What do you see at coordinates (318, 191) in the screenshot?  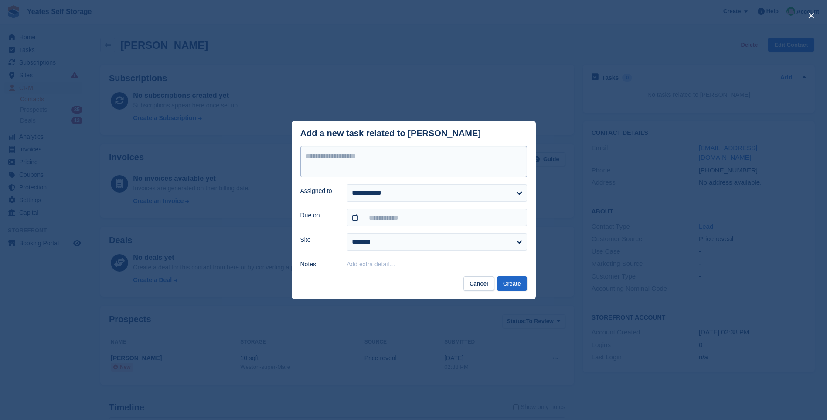 I see `label: Assigned to` at bounding box center [318, 191].